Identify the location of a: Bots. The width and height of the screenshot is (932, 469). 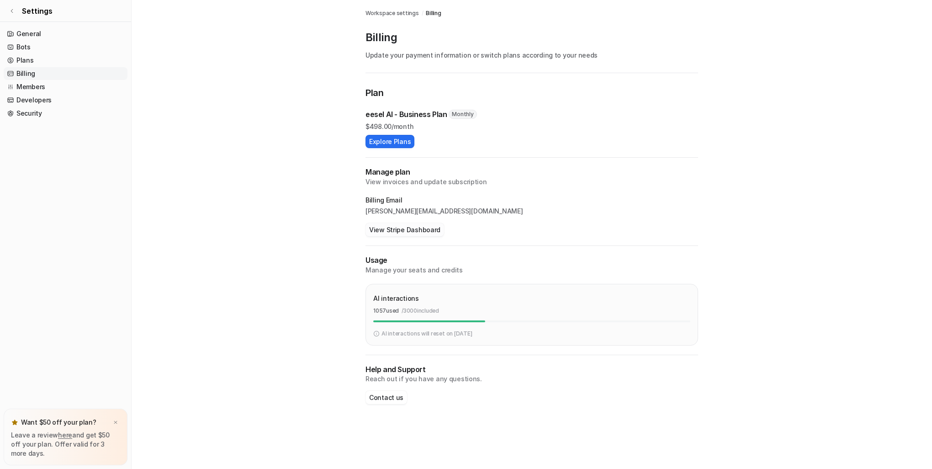
(65, 47).